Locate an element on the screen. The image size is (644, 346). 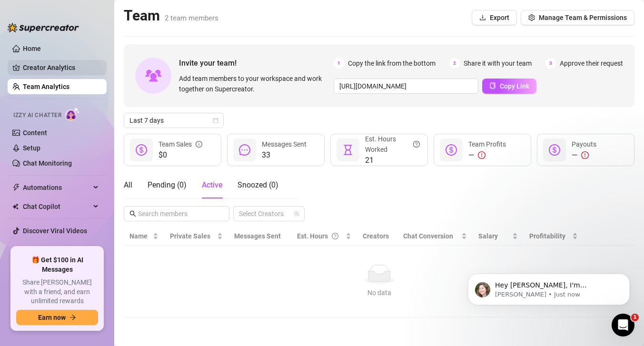
span: Chat Conversion is located at coordinates (428, 236).